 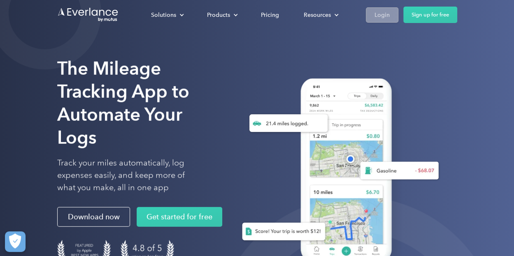 I want to click on a: Pricing, so click(x=270, y=15).